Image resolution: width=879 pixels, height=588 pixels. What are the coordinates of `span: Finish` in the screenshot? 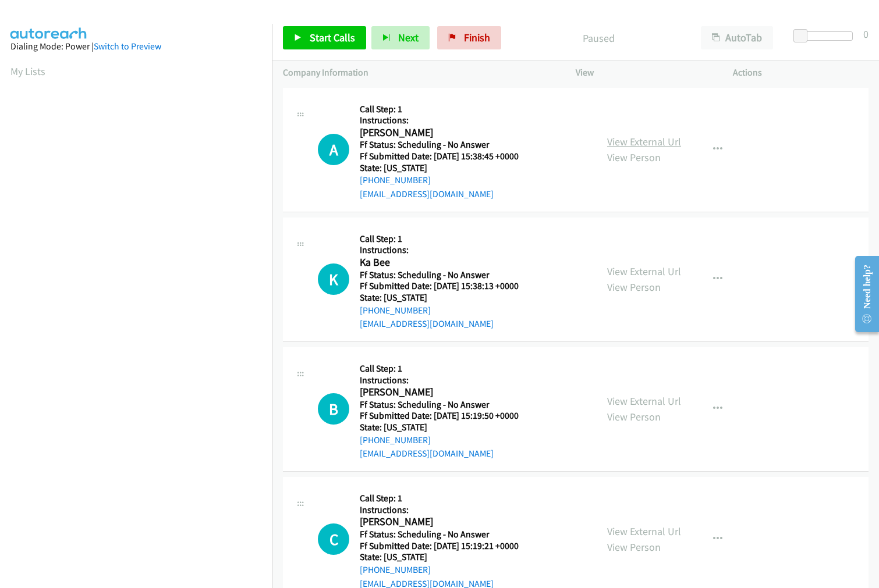 It's located at (477, 37).